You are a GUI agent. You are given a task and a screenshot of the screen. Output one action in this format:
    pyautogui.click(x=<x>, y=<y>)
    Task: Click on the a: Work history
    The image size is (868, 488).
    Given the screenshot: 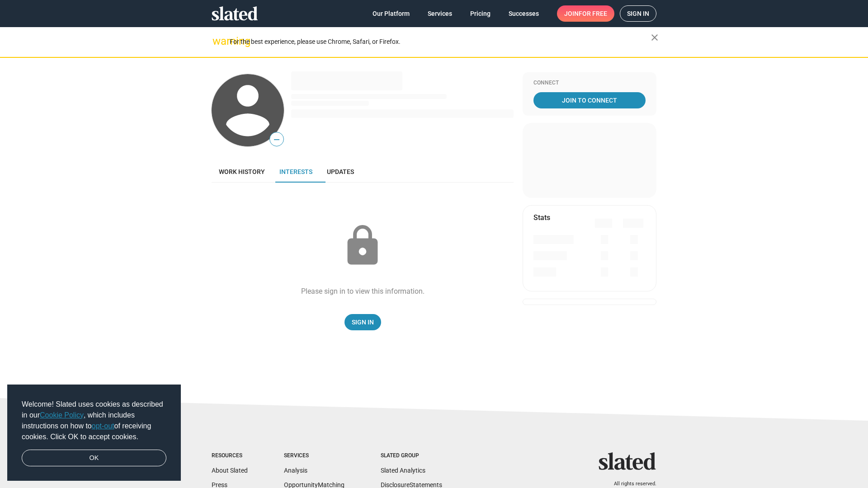 What is the action you would take?
    pyautogui.click(x=242, y=172)
    